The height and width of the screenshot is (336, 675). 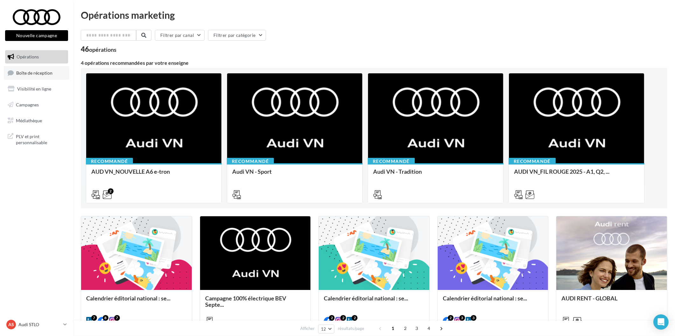 What do you see at coordinates (27, 105) in the screenshot?
I see `span: Campagnes` at bounding box center [27, 105].